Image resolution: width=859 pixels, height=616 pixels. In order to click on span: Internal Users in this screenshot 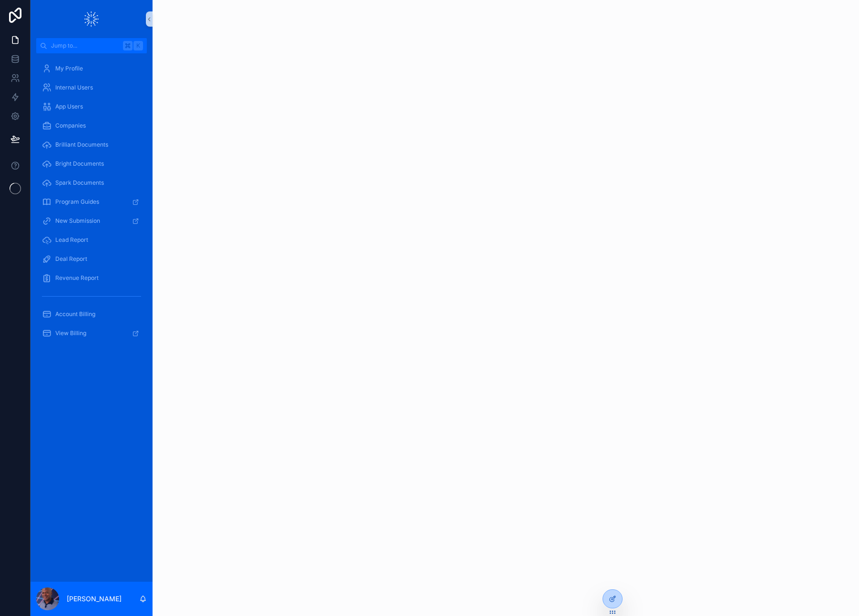, I will do `click(74, 87)`.